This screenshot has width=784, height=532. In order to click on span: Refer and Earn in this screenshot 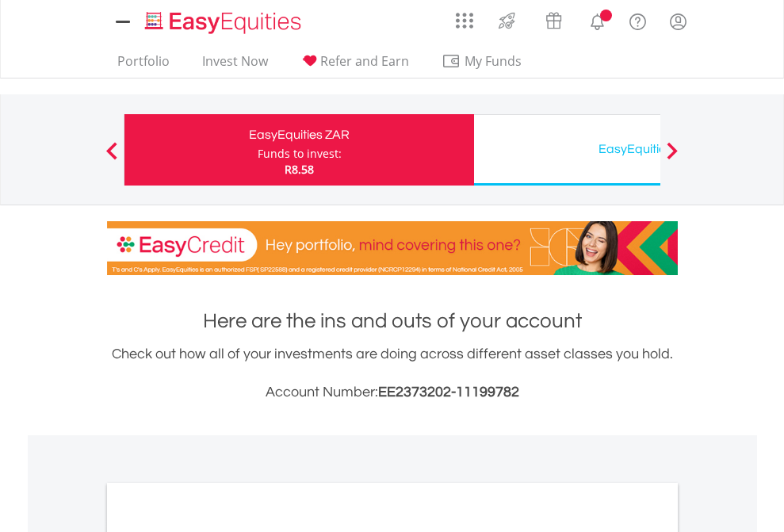, I will do `click(365, 61)`.